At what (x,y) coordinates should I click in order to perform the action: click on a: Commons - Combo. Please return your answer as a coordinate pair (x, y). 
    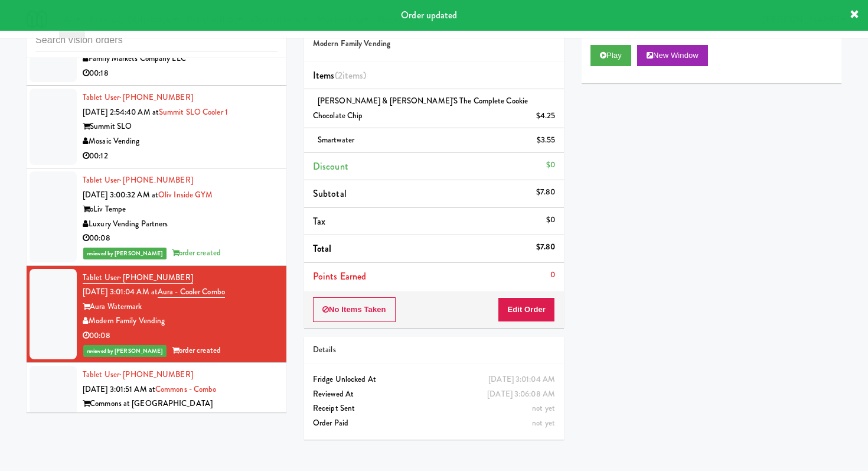
    Looking at the image, I should click on (186, 389).